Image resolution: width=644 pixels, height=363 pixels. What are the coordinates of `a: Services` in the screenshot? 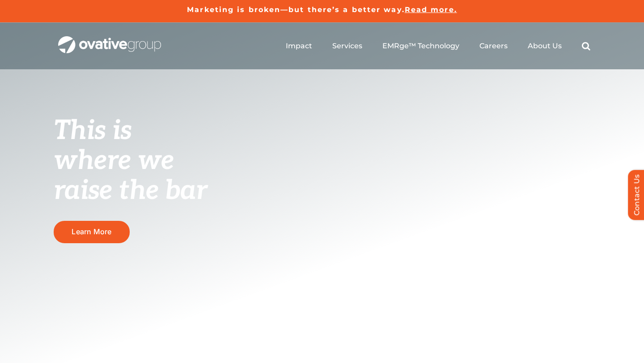 It's located at (347, 46).